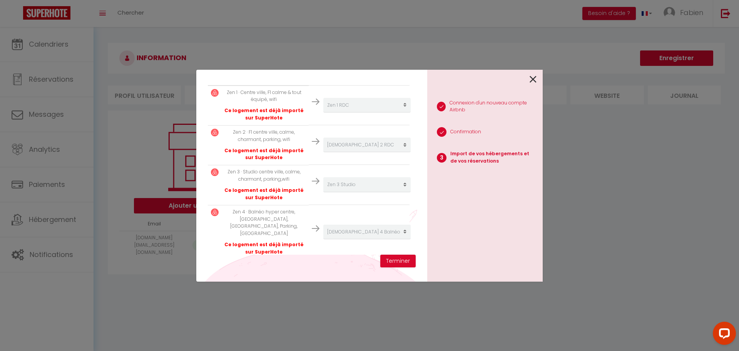 This screenshot has width=739, height=351. What do you see at coordinates (264, 176) in the screenshot?
I see `p: Zen 3 · Studio centre ville, calme, charmant, parking,wifi` at bounding box center [264, 176].